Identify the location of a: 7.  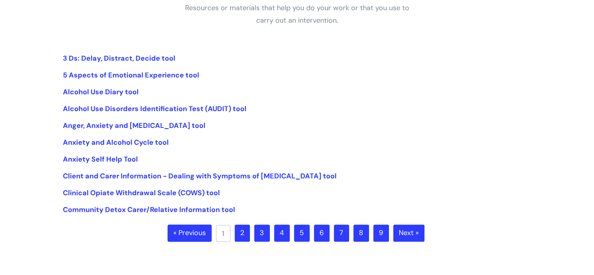
(341, 233).